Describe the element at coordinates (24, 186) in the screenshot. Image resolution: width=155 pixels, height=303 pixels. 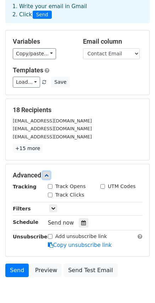
I see `strong: Tracking` at that location.